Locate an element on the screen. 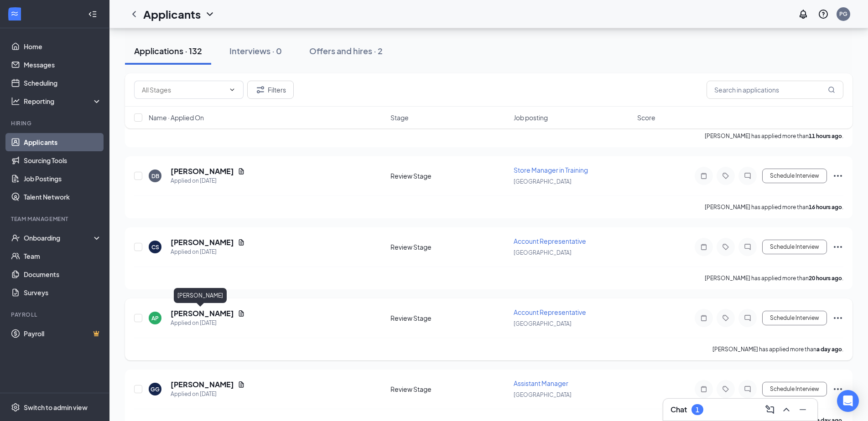  div: 1 is located at coordinates (697, 410).